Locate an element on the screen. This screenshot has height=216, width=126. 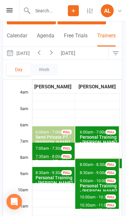
button: Day is located at coordinates (19, 69).